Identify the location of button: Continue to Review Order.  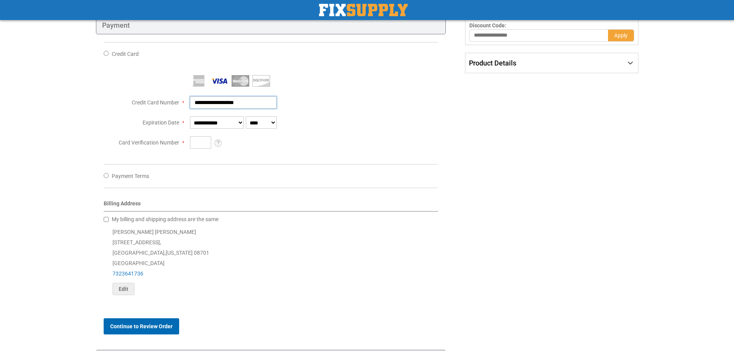
(141, 327).